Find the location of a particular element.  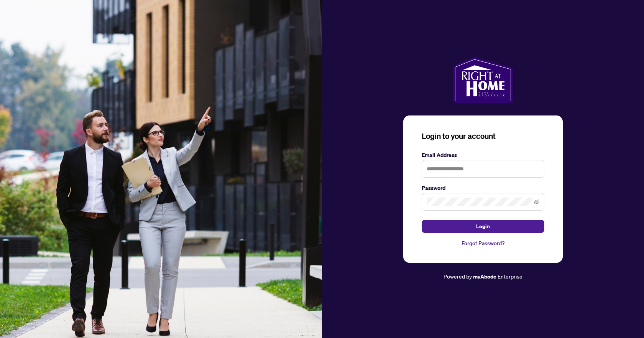

a: myAbode is located at coordinates (484, 277).